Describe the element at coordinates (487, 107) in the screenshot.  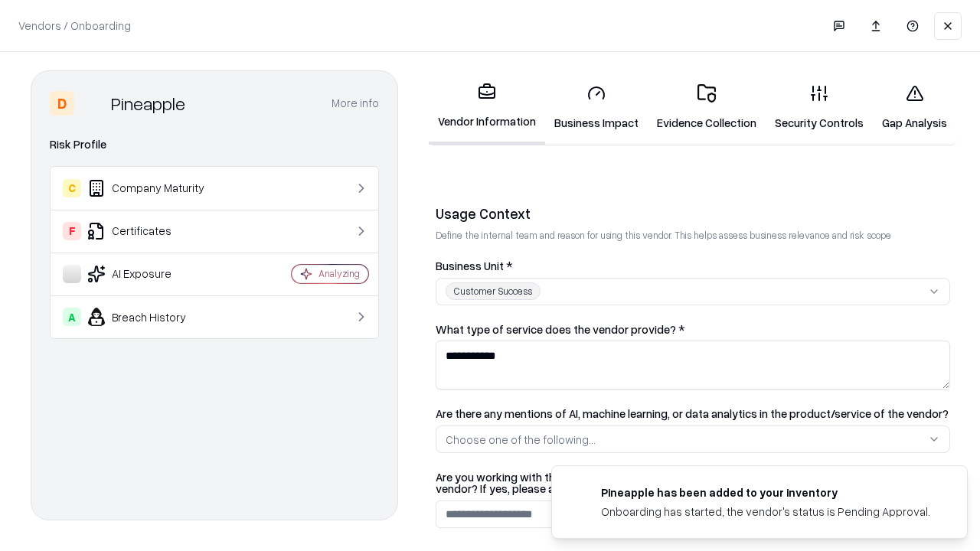
I see `a: Vendor Information` at that location.